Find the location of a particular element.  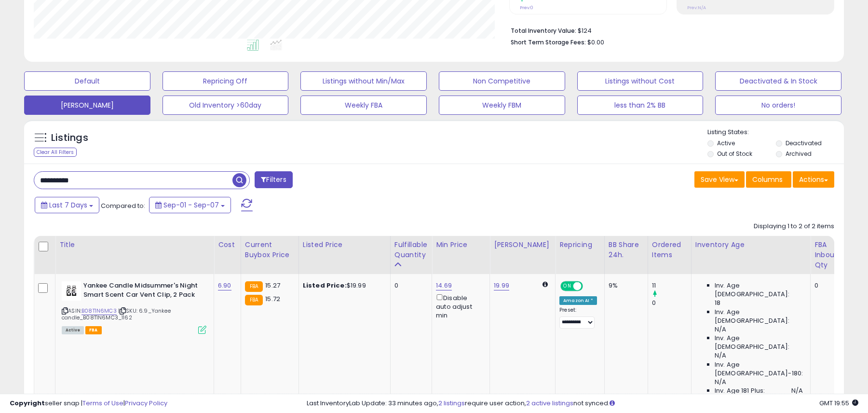

strong: Copyright is located at coordinates (27, 403).